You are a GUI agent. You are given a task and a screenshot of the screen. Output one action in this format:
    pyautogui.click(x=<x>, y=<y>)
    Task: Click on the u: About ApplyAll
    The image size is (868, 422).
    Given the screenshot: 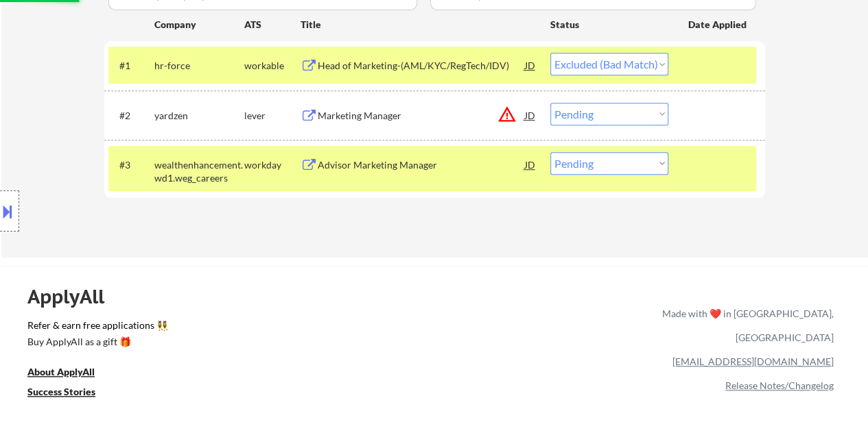 What is the action you would take?
    pyautogui.click(x=61, y=372)
    